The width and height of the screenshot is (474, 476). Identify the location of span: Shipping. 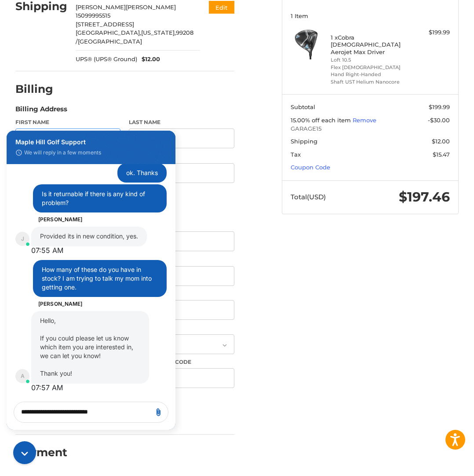
(304, 141).